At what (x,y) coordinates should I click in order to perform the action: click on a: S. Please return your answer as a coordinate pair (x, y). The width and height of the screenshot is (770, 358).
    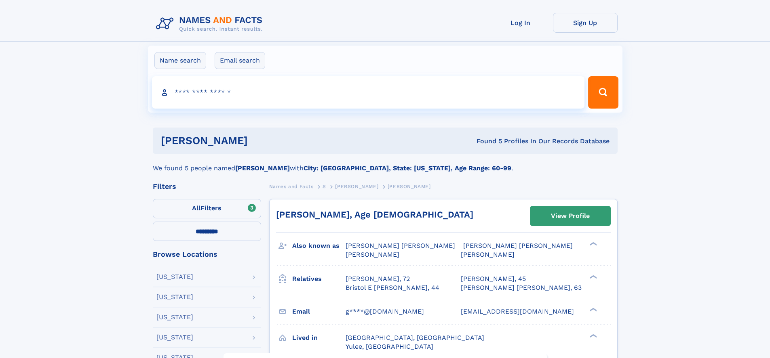
    Looking at the image, I should click on (324, 186).